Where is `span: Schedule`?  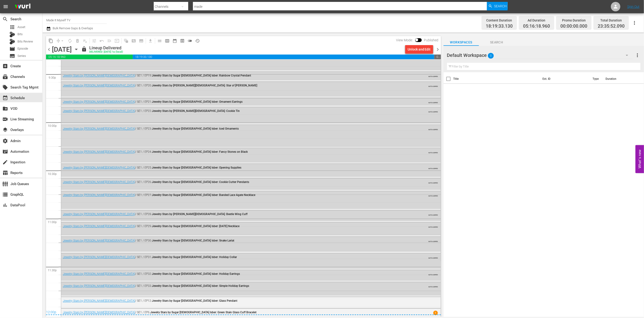
span: Schedule is located at coordinates (5, 98).